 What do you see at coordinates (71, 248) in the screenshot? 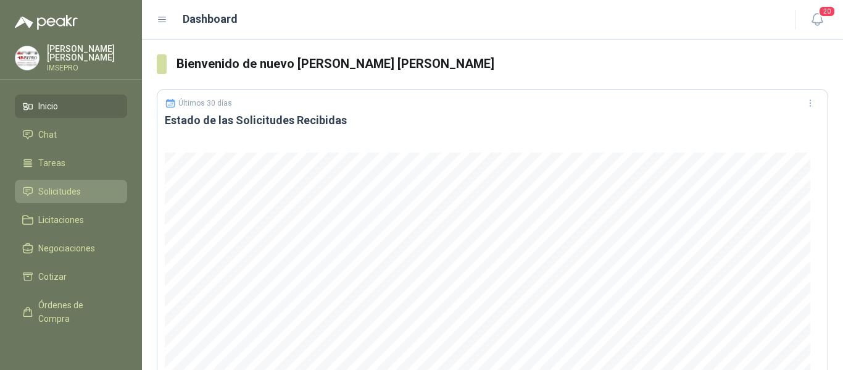
I see `a: Negociaciones` at bounding box center [71, 248].